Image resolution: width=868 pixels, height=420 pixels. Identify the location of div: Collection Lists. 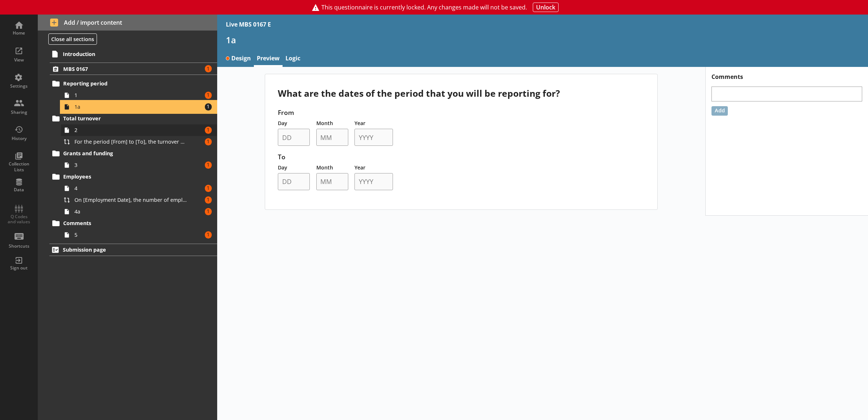
(19, 166).